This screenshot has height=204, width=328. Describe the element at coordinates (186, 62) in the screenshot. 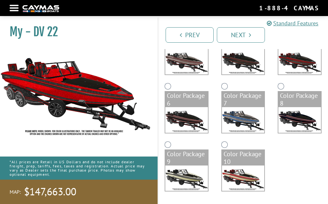

I see `img: color_package_364.png` at that location.